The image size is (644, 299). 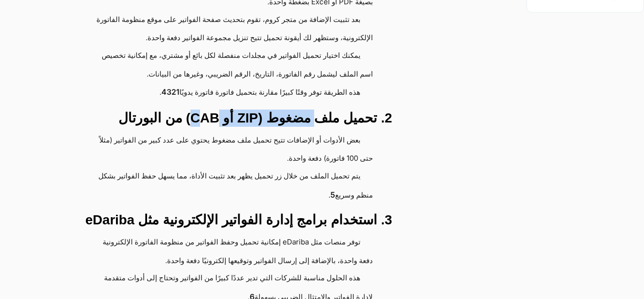 What do you see at coordinates (178, 92) in the screenshot?
I see `a: 1` at bounding box center [178, 92].